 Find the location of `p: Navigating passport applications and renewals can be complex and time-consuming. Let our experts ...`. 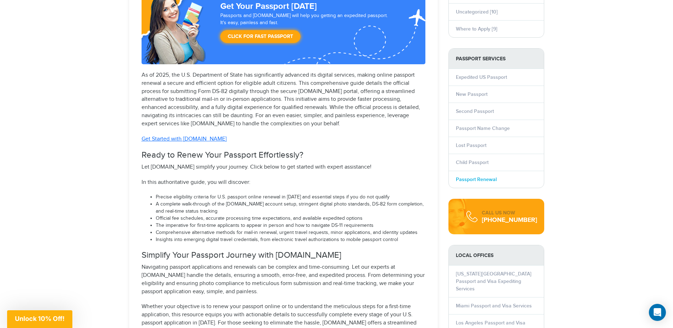

p: Navigating passport applications and renewals can be complex and time-consuming. Let our experts ... is located at coordinates (283, 279).